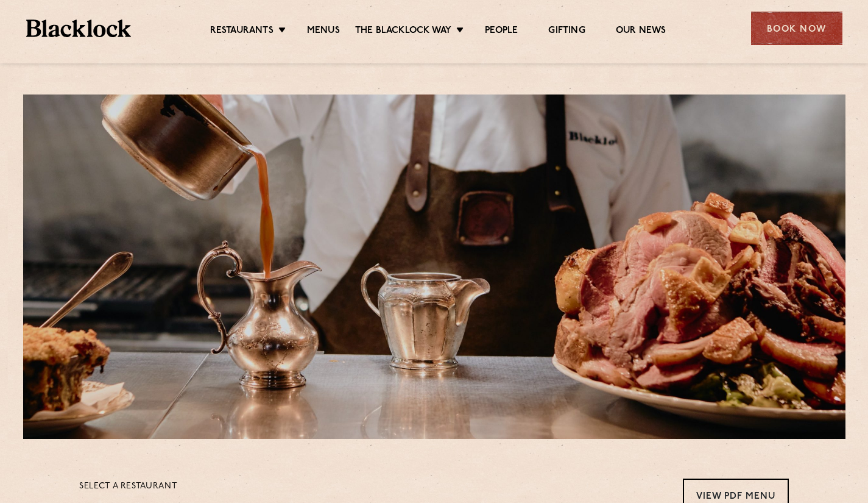 The height and width of the screenshot is (503, 868). Describe the element at coordinates (242, 32) in the screenshot. I see `a: Restaurants` at that location.